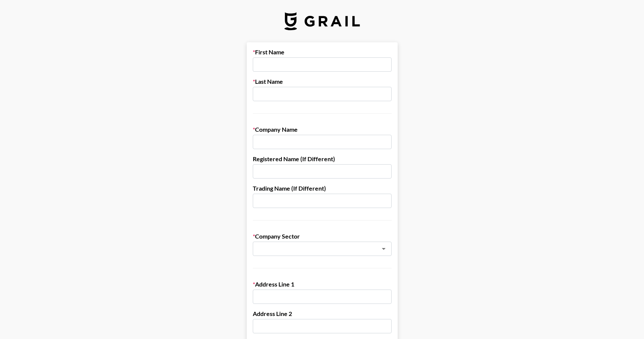  Describe the element at coordinates (322, 284) in the screenshot. I see `label: Address Line 1` at that location.